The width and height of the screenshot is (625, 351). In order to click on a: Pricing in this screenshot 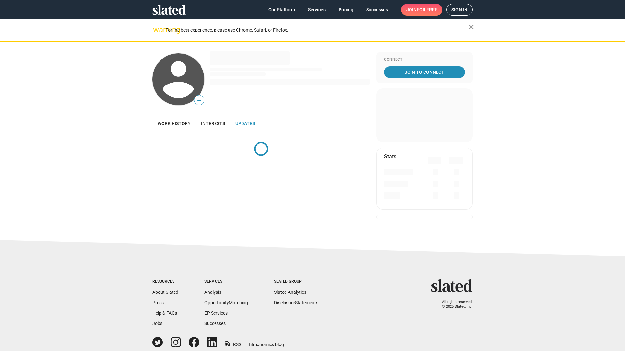, I will do `click(346, 10)`.